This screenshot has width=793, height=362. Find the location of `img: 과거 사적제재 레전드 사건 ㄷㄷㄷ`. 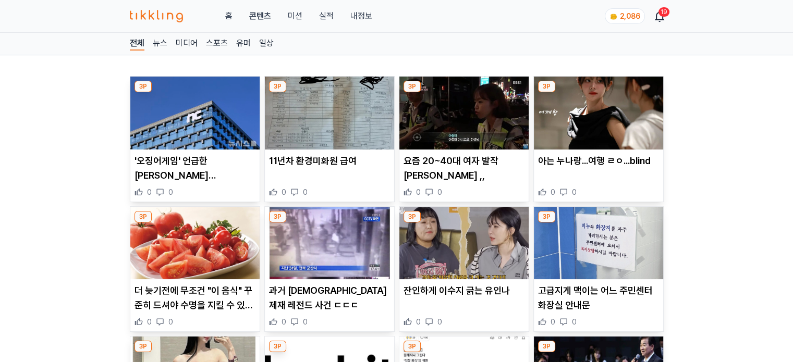

img: 과거 사적제재 레전드 사건 ㄷㄷㄷ is located at coordinates (329, 243).